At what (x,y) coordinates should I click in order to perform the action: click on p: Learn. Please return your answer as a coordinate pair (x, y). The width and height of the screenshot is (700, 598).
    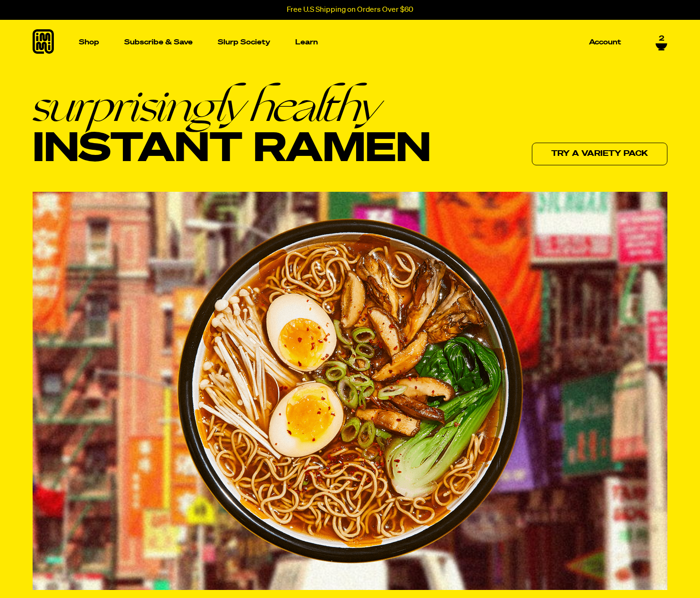
    Looking at the image, I should click on (306, 42).